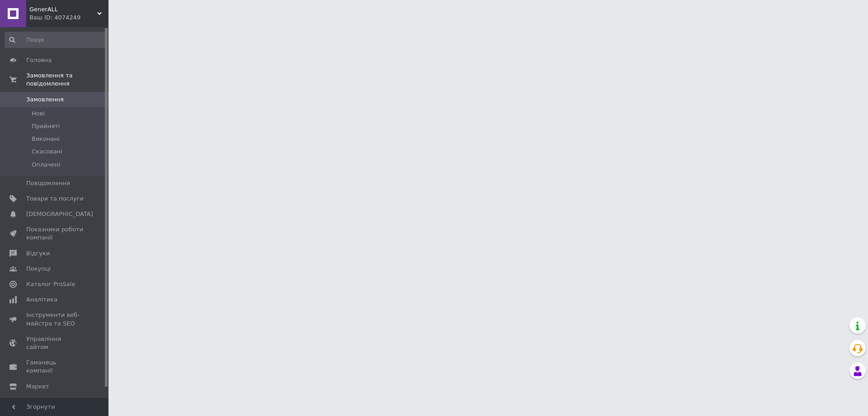  What do you see at coordinates (45, 100) in the screenshot?
I see `span: Замовлення` at bounding box center [45, 100].